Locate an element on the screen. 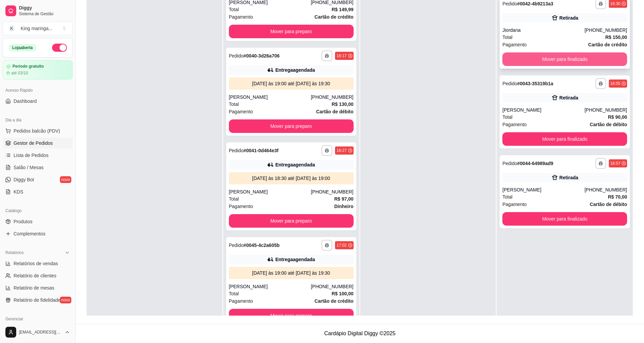 The width and height of the screenshot is (644, 343). span: Relatórios is located at coordinates (15, 252).